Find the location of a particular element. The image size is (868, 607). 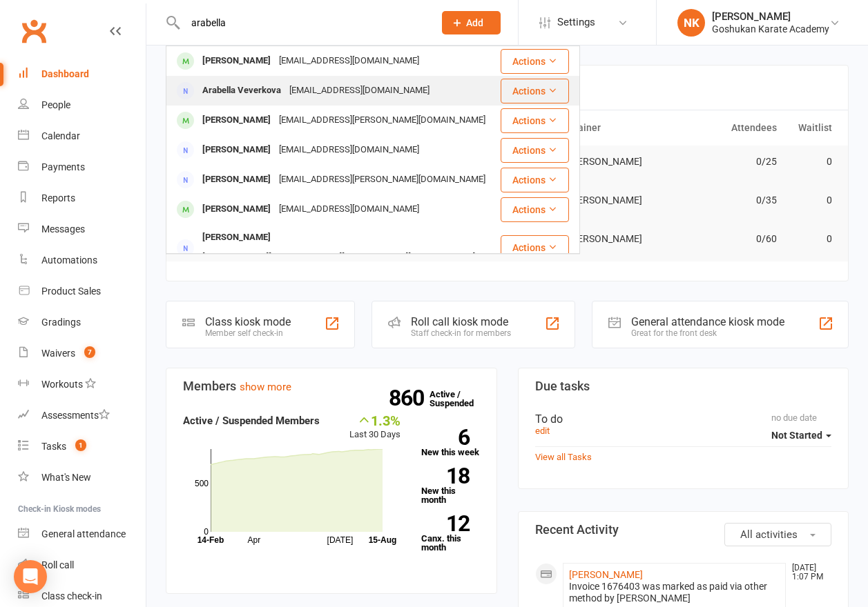

div: 1.3% is located at coordinates (375, 420).